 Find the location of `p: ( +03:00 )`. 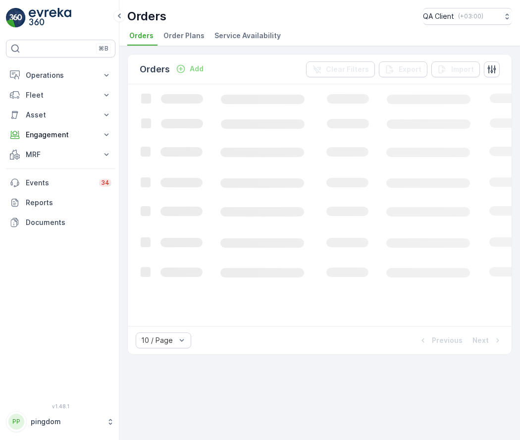

p: ( +03:00 ) is located at coordinates (471, 16).